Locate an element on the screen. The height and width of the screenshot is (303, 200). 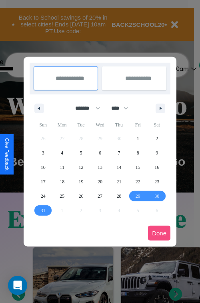
button: 9 is located at coordinates (157, 153).